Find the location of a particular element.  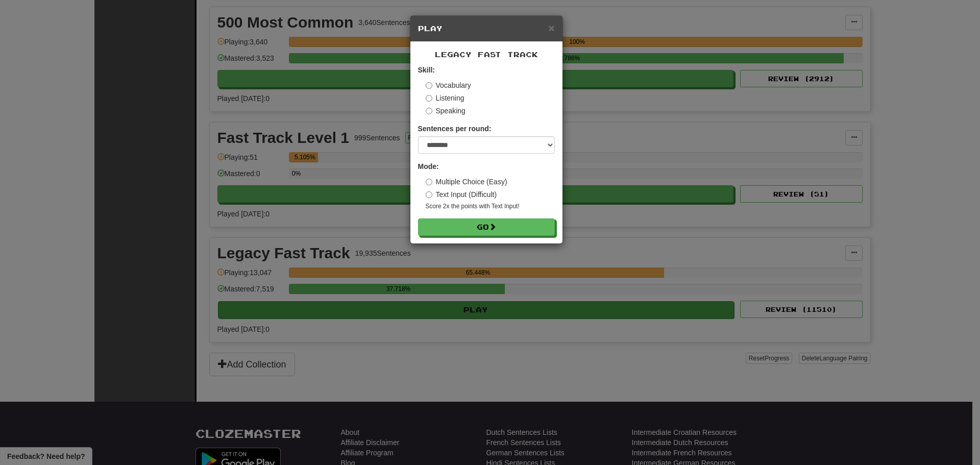

label: Multiple Choice (Easy) is located at coordinates (466, 182).